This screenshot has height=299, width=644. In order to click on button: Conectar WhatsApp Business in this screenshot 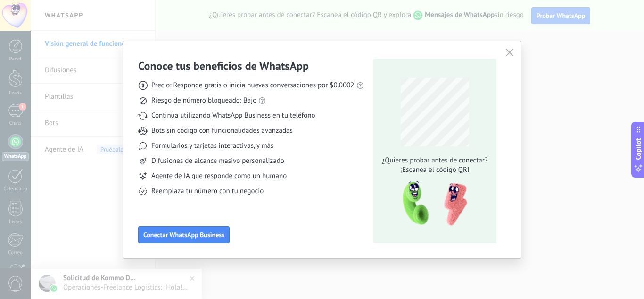, I will do `click(184, 235)`.